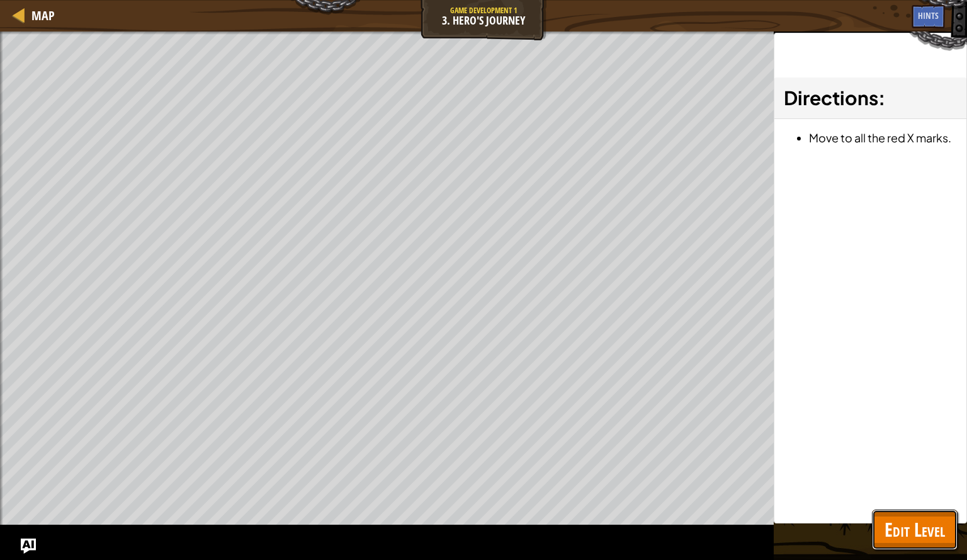 The image size is (967, 560). What do you see at coordinates (43, 15) in the screenshot?
I see `span: Map` at bounding box center [43, 15].